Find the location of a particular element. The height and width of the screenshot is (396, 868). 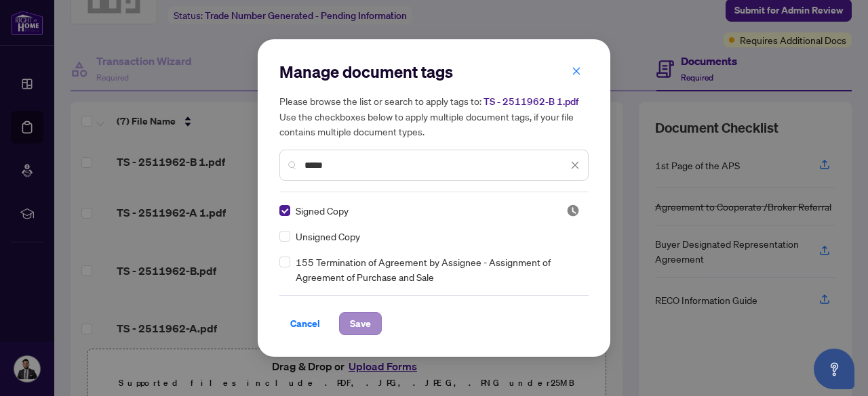

button: Save is located at coordinates (360, 323).